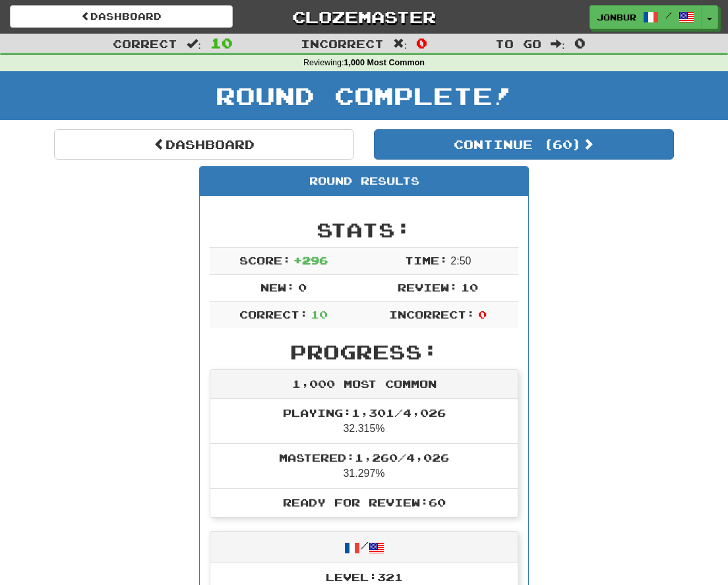 The image size is (728, 585). Describe the element at coordinates (524, 144) in the screenshot. I see `button: Continue (60)` at that location.